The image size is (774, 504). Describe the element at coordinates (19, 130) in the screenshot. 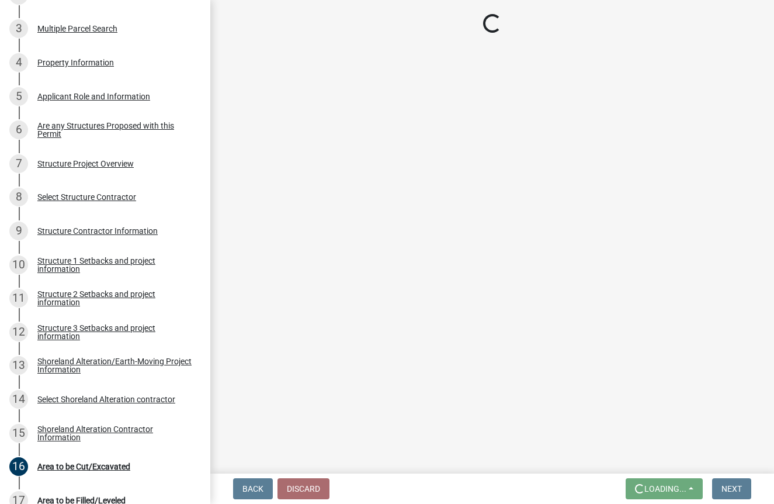

I see `div: 6` at that location.